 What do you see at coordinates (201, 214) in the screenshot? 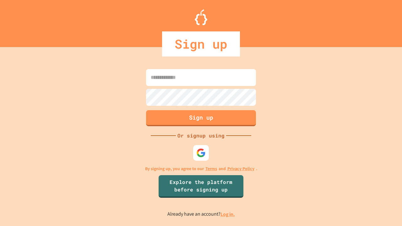
I see `p: Already have an account?` at bounding box center [201, 214].